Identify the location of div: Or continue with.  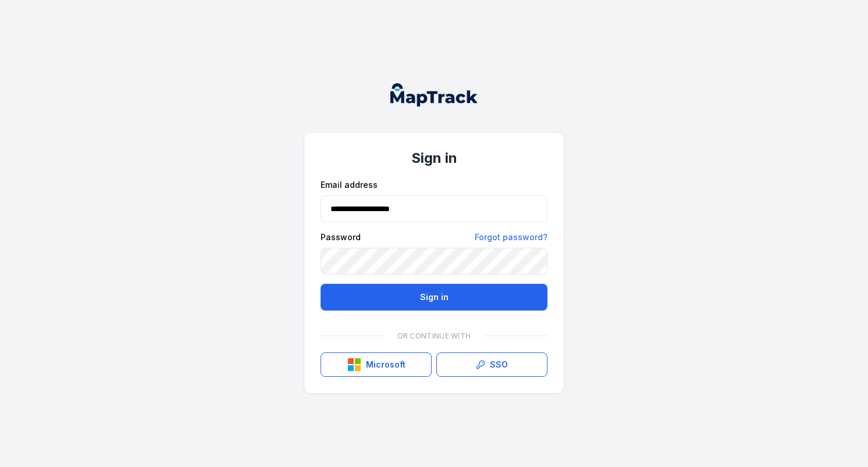
(434, 336).